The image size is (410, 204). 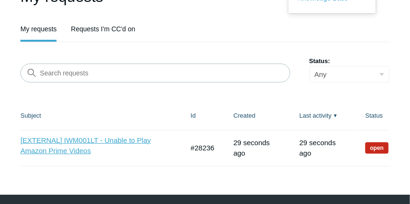 What do you see at coordinates (377, 148) in the screenshot?
I see `span: We are working on a response for you` at bounding box center [377, 148].